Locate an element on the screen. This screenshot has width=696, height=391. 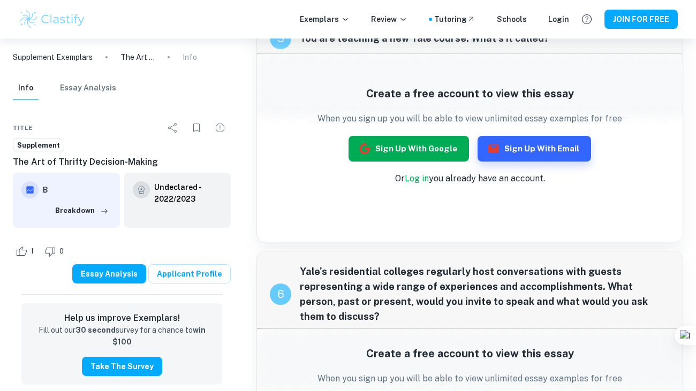
button: Sign up with Google is located at coordinates (408, 149).